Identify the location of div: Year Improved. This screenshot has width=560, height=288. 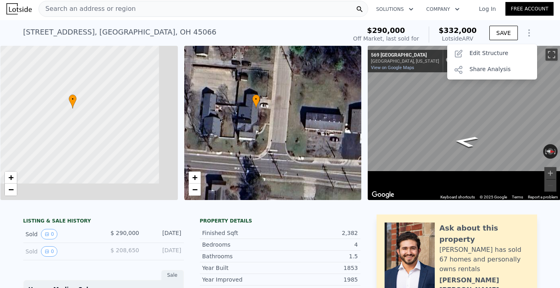
(241, 280).